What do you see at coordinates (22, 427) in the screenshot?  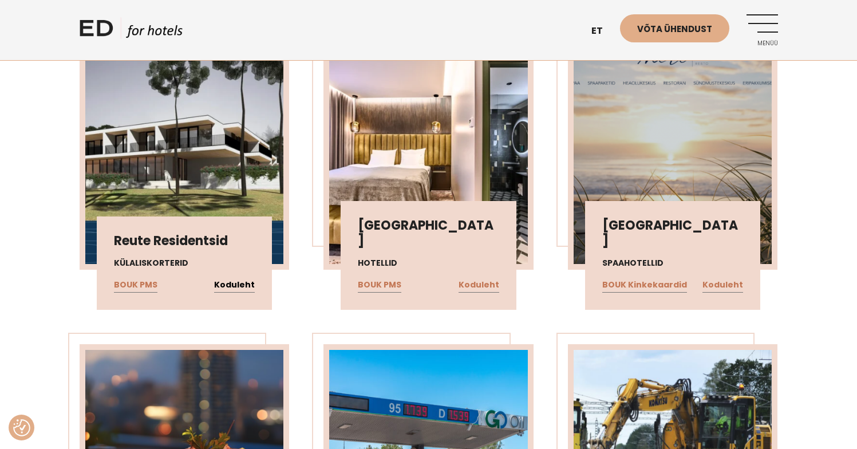 I see `img: Revisit consent button` at bounding box center [22, 427].